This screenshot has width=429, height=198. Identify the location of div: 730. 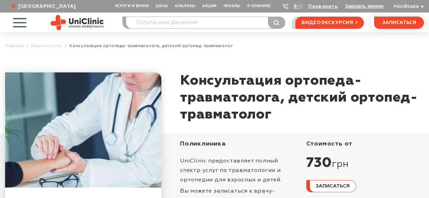
(365, 164).